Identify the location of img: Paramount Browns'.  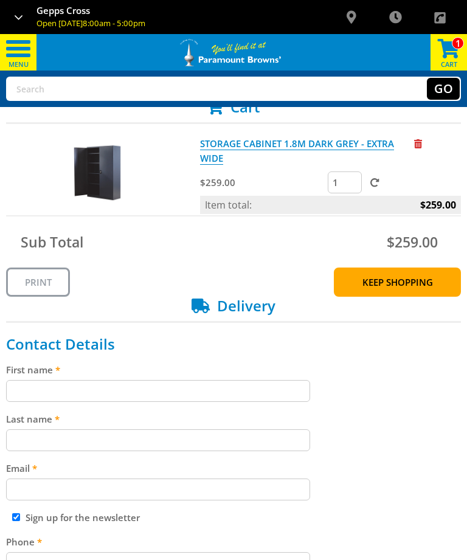
(230, 52).